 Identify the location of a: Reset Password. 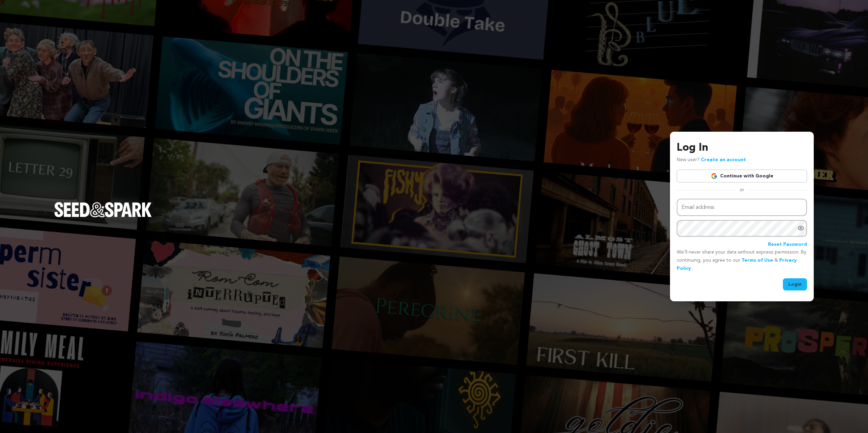
(787, 245).